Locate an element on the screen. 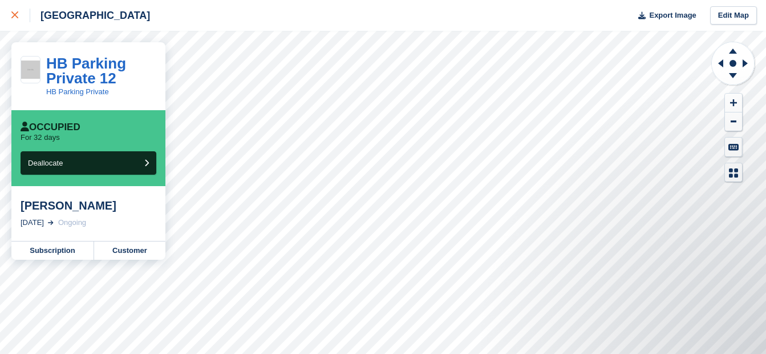  button: Map Legend is located at coordinates (734, 172).